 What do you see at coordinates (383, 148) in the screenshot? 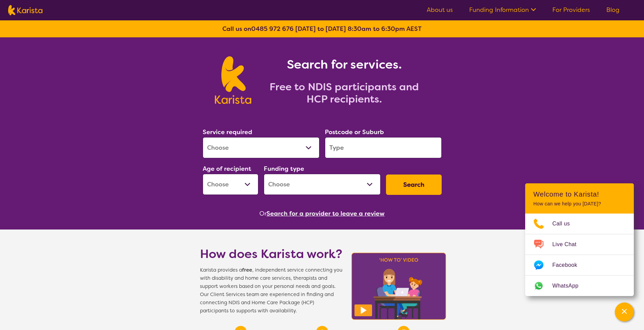
I see `input: Type` at bounding box center [383, 148].